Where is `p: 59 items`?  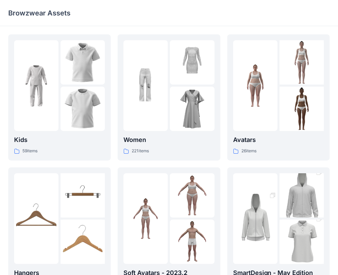
p: 59 items is located at coordinates (30, 151).